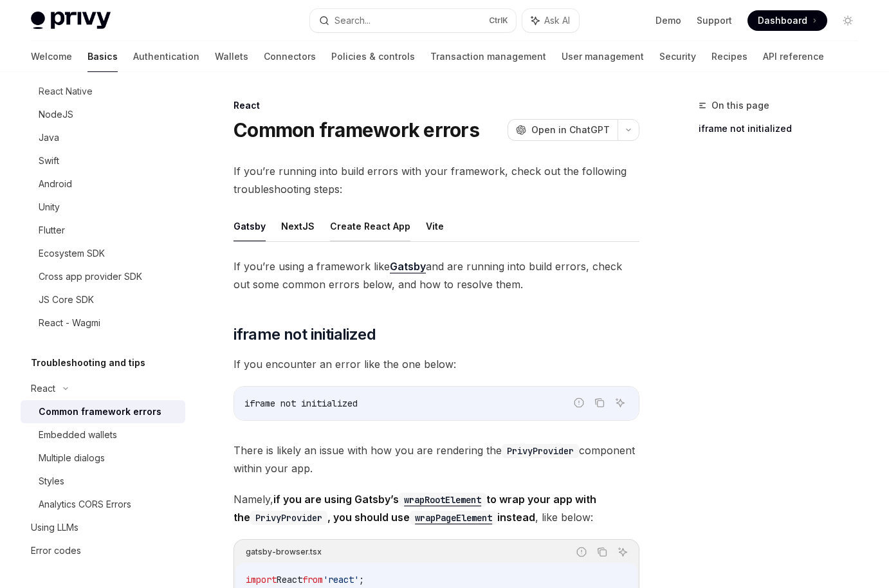  I want to click on strong: if you are using Gatsby’s to wrap your app with the , you should use instead, so click(415, 508).